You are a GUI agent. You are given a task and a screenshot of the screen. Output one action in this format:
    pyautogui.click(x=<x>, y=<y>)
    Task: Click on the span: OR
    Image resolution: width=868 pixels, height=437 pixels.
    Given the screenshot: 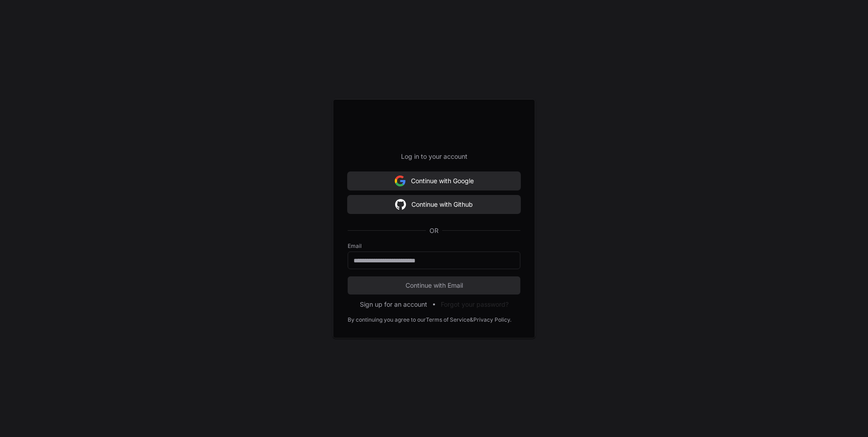 What is the action you would take?
    pyautogui.click(x=434, y=230)
    